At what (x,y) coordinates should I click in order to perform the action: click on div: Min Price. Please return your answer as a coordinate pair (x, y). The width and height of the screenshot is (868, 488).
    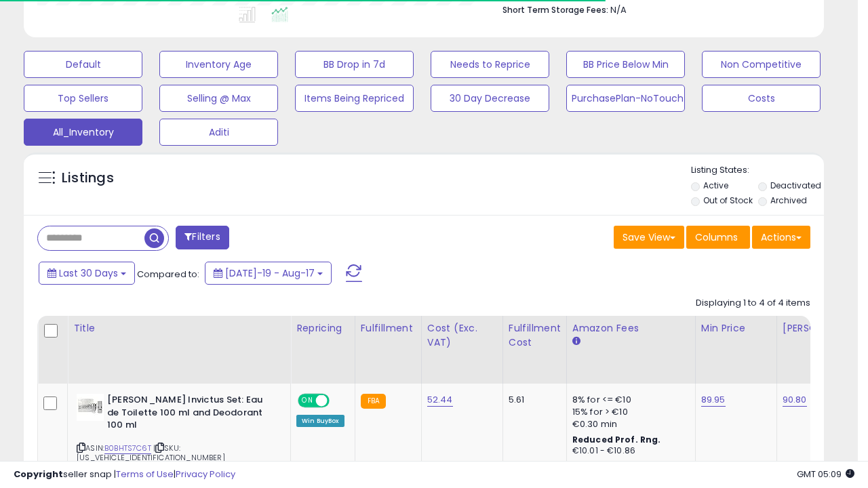
    Looking at the image, I should click on (735, 328).